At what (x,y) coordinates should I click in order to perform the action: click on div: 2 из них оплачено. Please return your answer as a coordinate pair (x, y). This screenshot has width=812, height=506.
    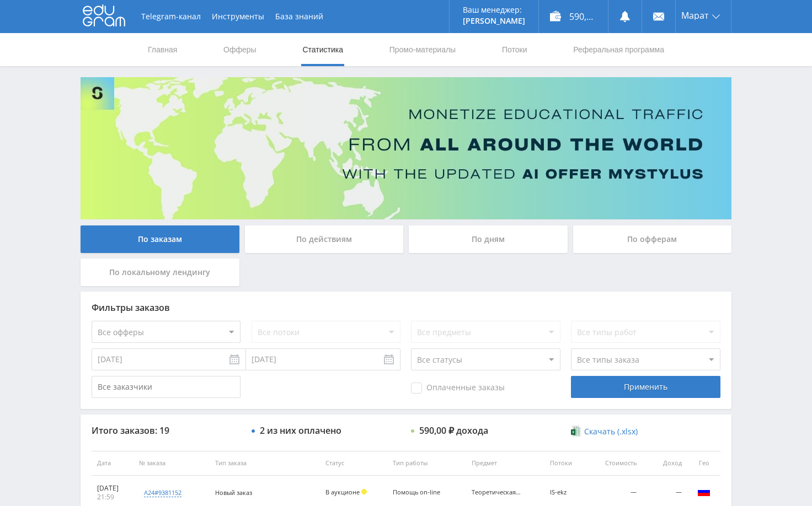
    Looking at the image, I should click on (300, 431).